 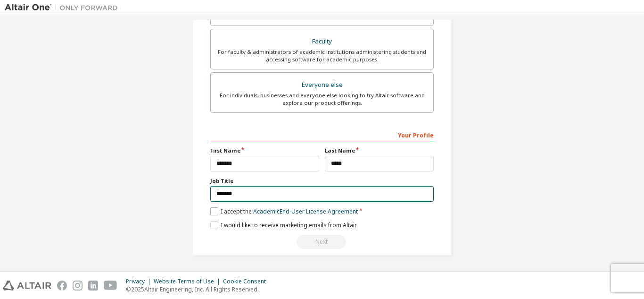 I want to click on div: Faculty, so click(x=322, y=41).